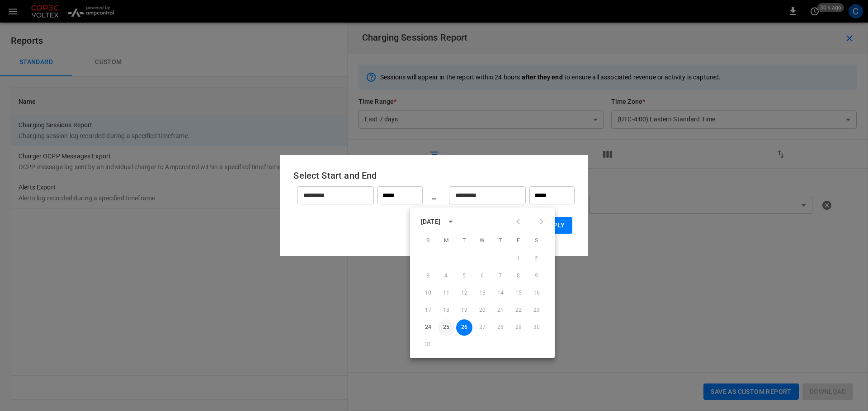 Image resolution: width=868 pixels, height=411 pixels. Describe the element at coordinates (428, 328) in the screenshot. I see `button: 24` at that location.